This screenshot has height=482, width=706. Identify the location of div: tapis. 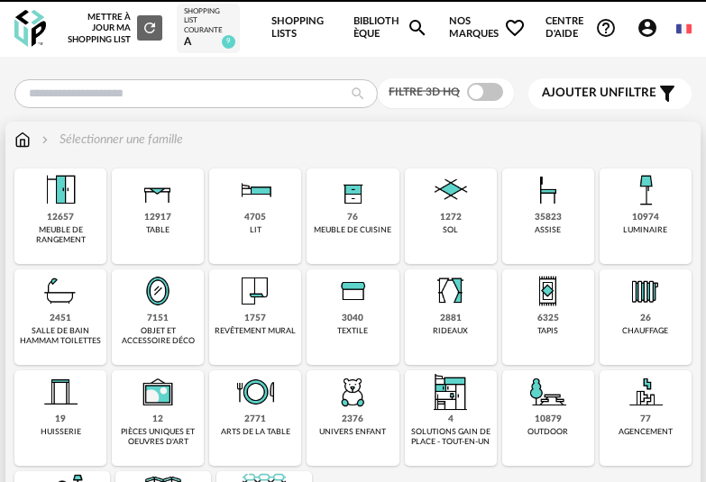
(547, 331).